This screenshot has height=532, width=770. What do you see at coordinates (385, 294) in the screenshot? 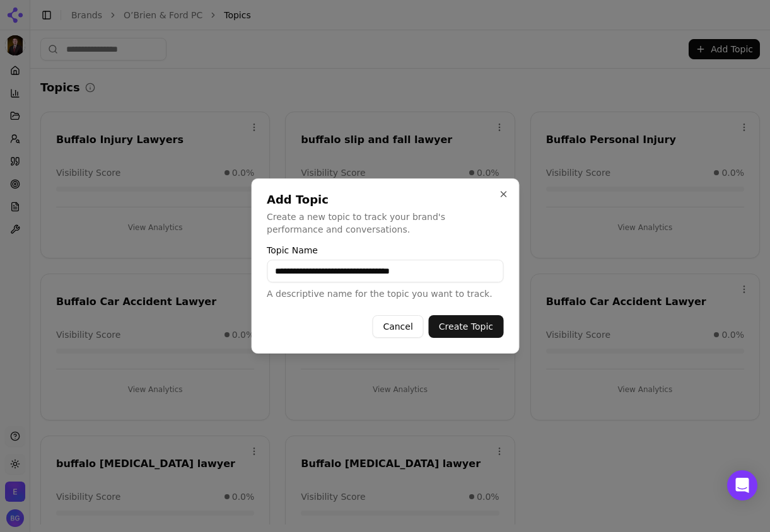
I see `p: A descriptive name for the topic you want to track.` at bounding box center [385, 294].